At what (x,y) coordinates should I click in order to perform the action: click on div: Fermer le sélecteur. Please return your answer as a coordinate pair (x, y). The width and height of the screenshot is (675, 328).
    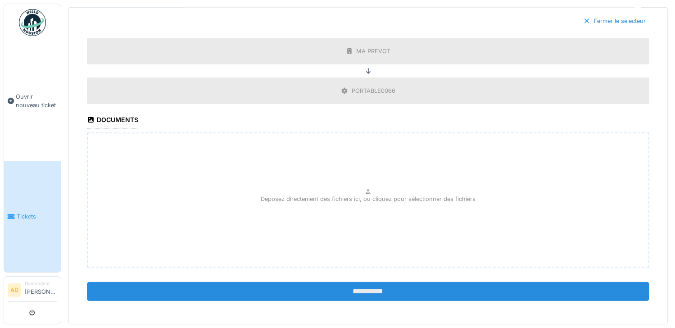
    Looking at the image, I should click on (614, 21).